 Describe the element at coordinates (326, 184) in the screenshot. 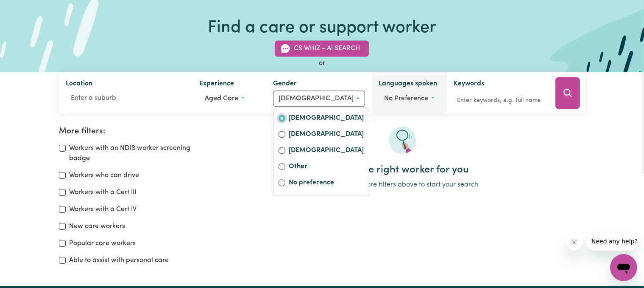

I see `label: No preference` at that location.